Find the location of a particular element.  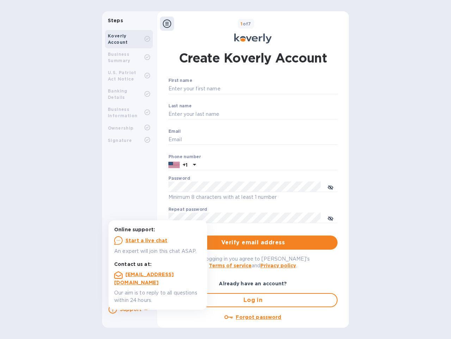

img: US is located at coordinates (174, 165).